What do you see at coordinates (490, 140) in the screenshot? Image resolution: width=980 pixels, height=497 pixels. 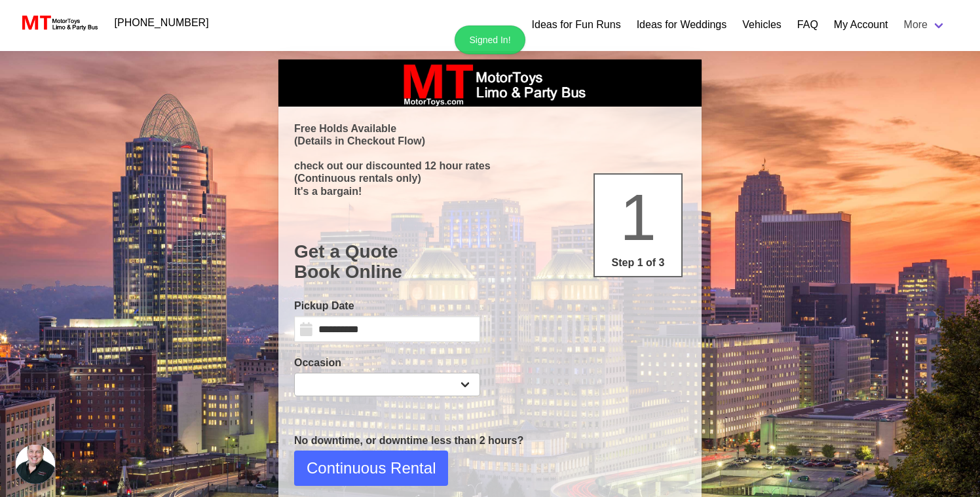 I see `p: (Details in Checkout Flow)` at bounding box center [490, 140].